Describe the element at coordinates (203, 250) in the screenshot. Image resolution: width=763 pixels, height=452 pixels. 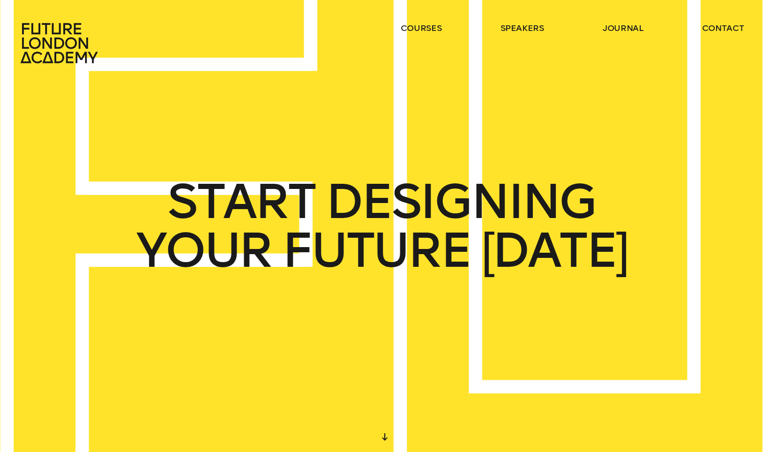
I see `span: YOUR` at that location.